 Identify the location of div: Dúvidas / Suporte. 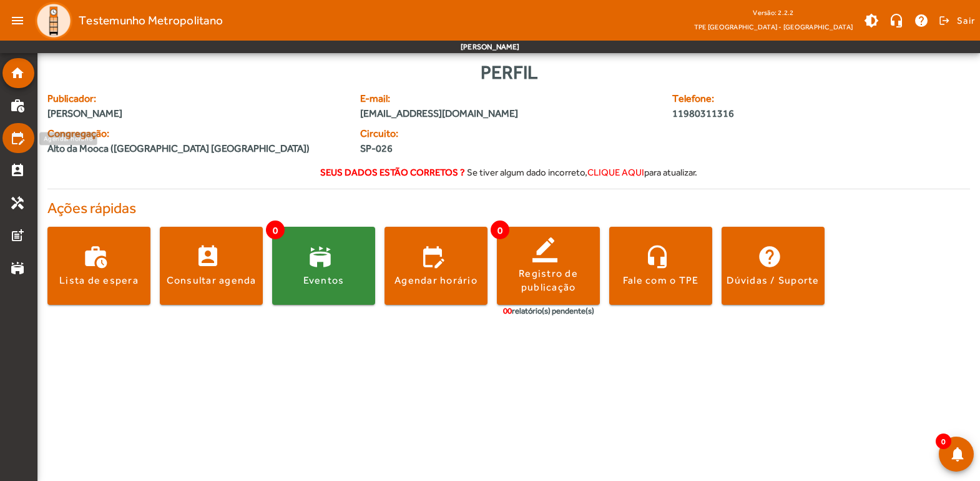
(773, 280).